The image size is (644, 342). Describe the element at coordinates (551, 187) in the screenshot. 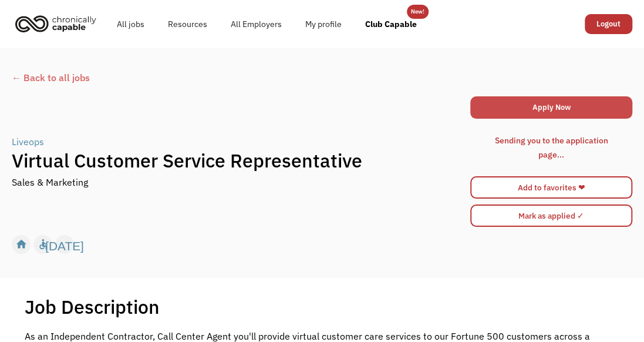

I see `a: Add to favorites ❤` at that location.